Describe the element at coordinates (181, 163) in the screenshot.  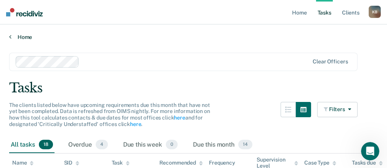
I see `div: Recommended` at that location.